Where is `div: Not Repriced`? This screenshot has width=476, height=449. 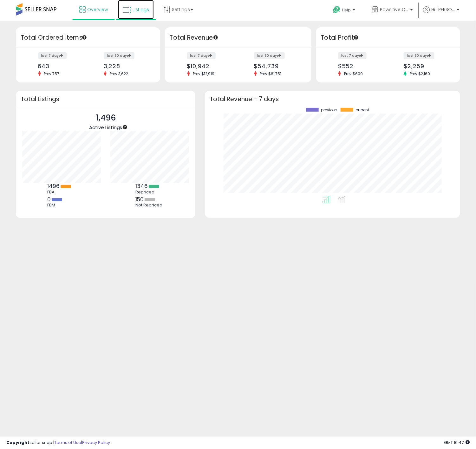
div: Not Repriced is located at coordinates (150, 205).